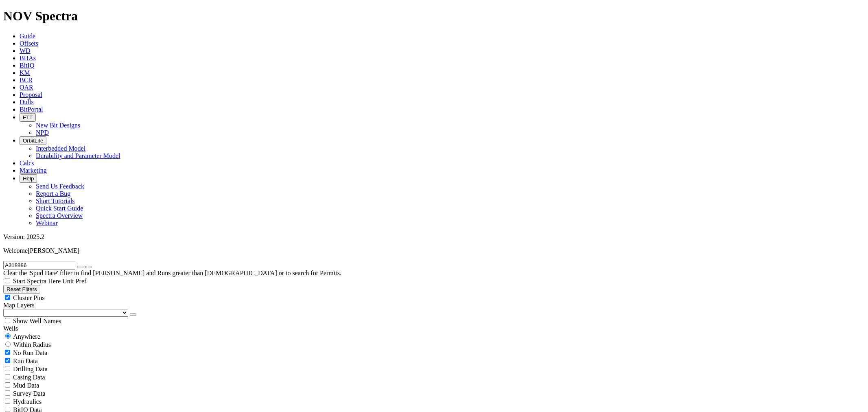 This screenshot has height=412, width=868. Describe the element at coordinates (29, 43) in the screenshot. I see `a: Offsets` at that location.